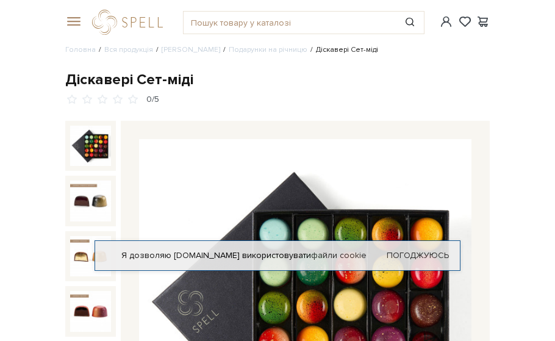  Describe the element at coordinates (129, 49) in the screenshot. I see `a: Вся продукція` at that location.